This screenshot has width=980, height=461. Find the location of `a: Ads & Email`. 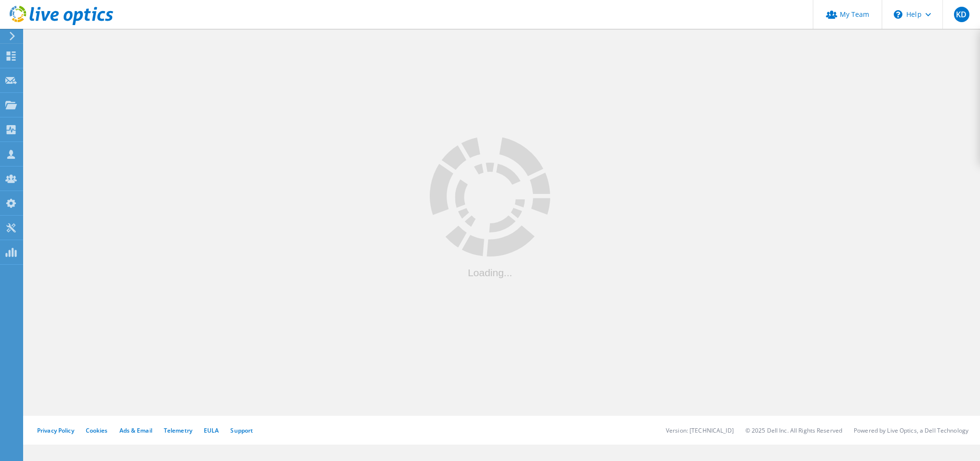

a: Ads & Email is located at coordinates (136, 430).